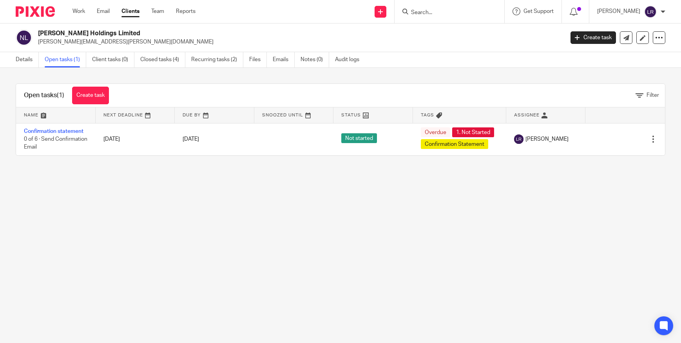 This screenshot has width=681, height=343. Describe the element at coordinates (44, 95) in the screenshot. I see `h1: Open tasks` at that location.